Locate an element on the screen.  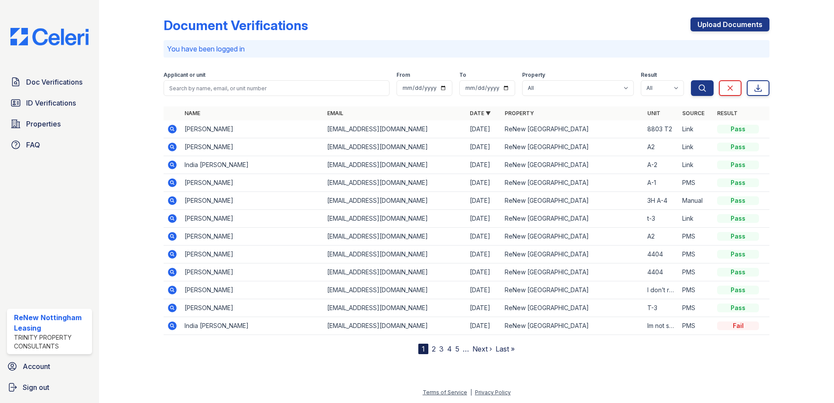
div: Trinity Property Consultants is located at coordinates (51, 342).